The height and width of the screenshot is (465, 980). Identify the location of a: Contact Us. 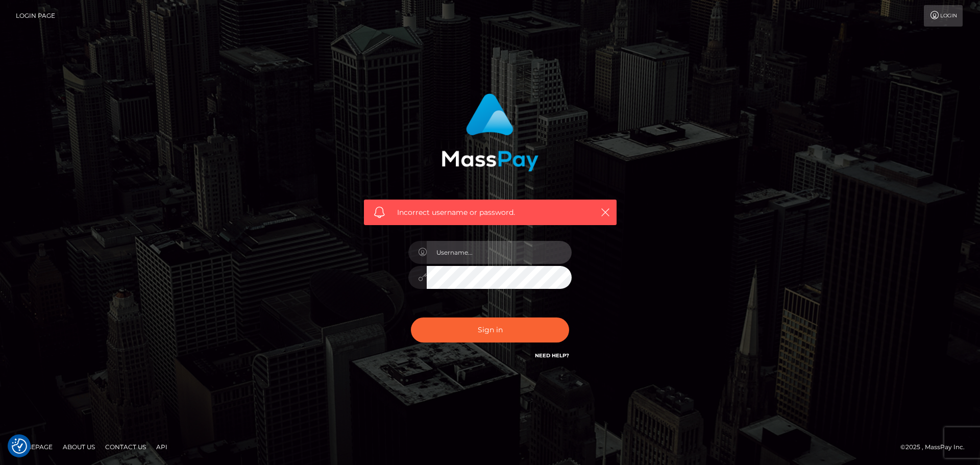
(125, 447).